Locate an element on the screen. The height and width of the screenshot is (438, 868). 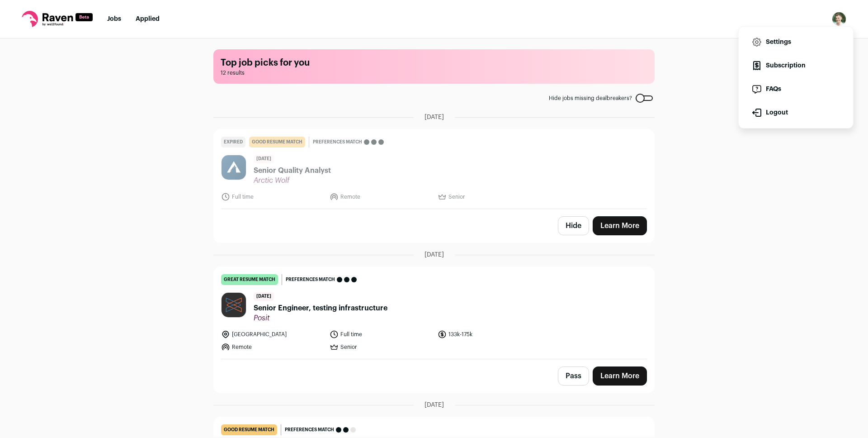
div: Expired is located at coordinates (233, 142).